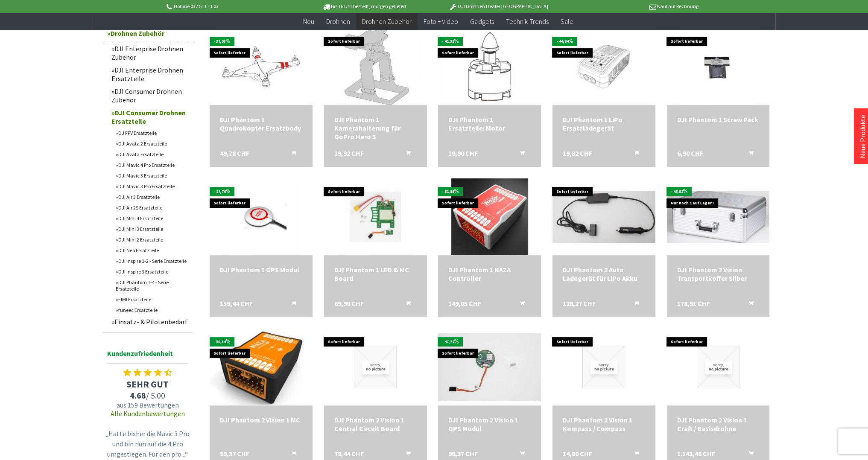 Image resolution: width=868 pixels, height=460 pixels. What do you see at coordinates (387, 22) in the screenshot?
I see `span: Drohnen Zubehör` at bounding box center [387, 22].